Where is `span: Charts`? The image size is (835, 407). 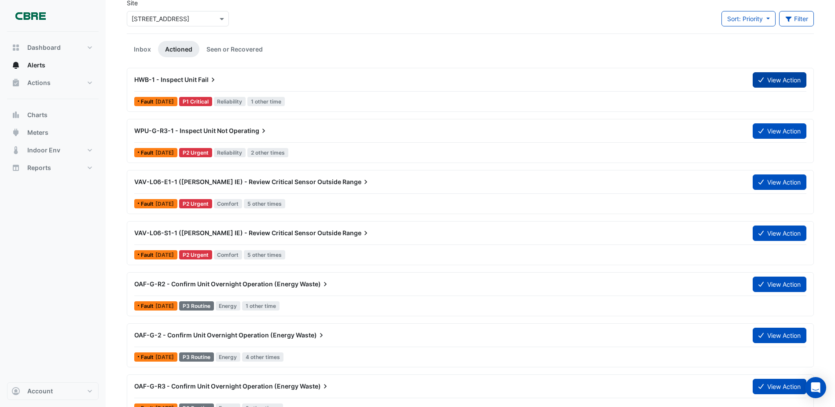 span: Charts is located at coordinates (37, 115).